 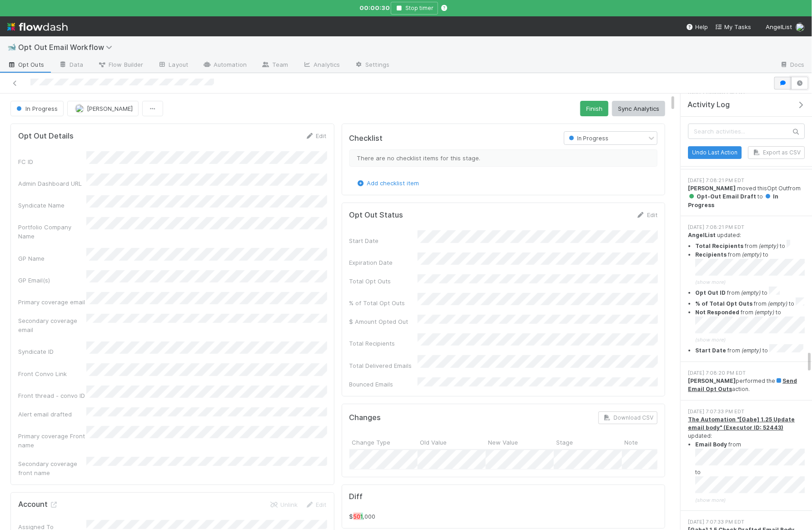 I want to click on a: Settings, so click(x=372, y=66).